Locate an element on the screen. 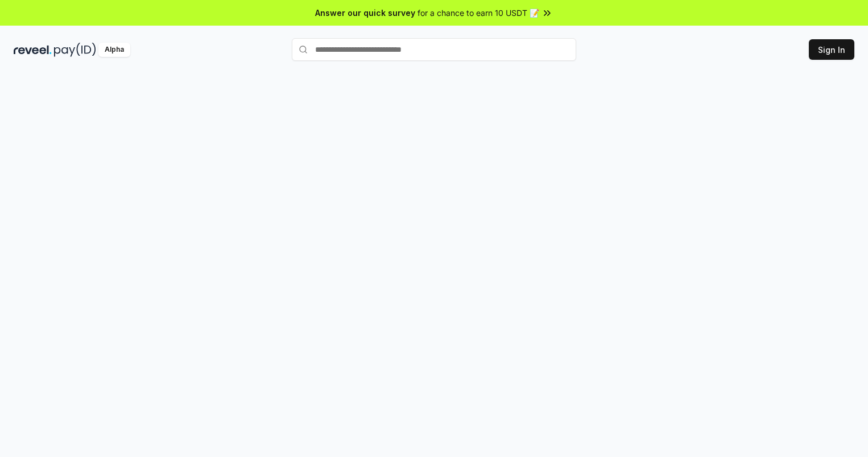  img: reveel_dark is located at coordinates (32, 50).